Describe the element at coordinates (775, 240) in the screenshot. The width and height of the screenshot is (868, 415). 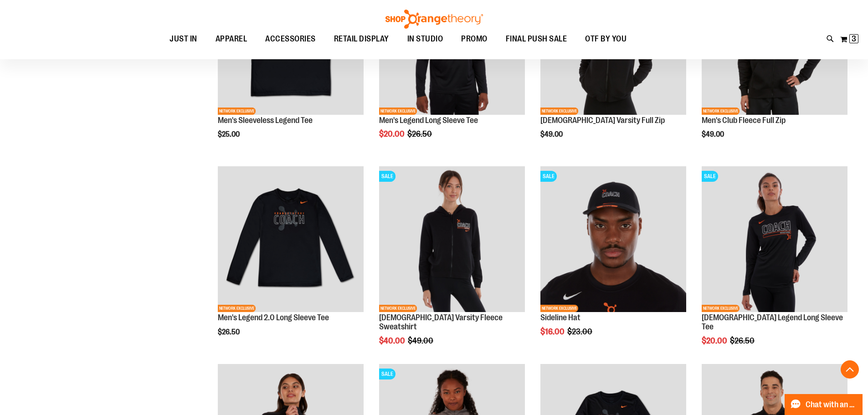
I see `a: OTF Ladies Coach FA22 Legend LS Tee - Black primary imageSALENETWORK EXCLUSIVE` at that location.